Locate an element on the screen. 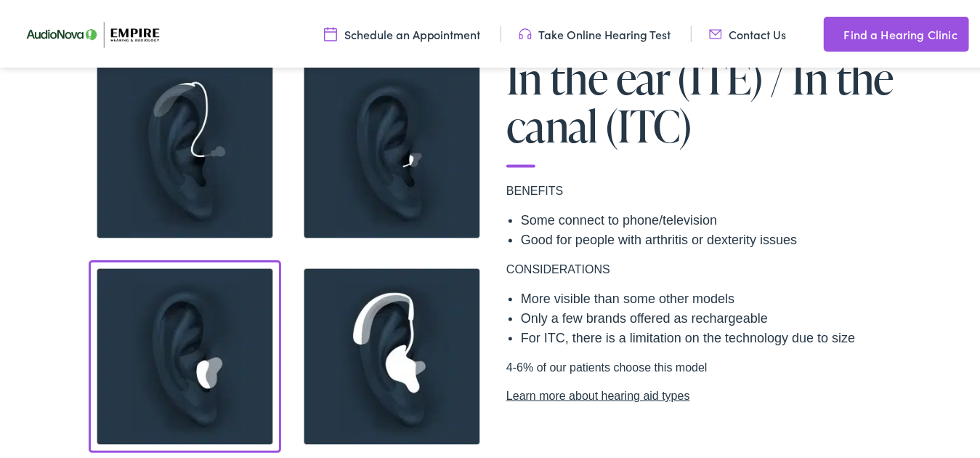 Image resolution: width=980 pixels, height=458 pixels. a: Contact Us is located at coordinates (747, 32).